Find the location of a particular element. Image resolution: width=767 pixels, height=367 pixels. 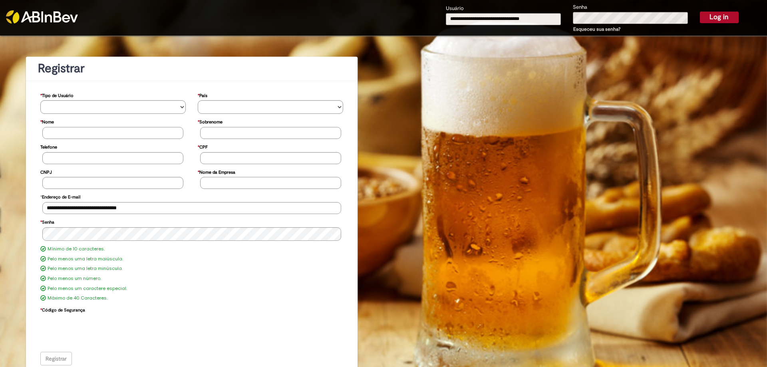

label: Pelo menos um caractere especial. is located at coordinates (87, 289).